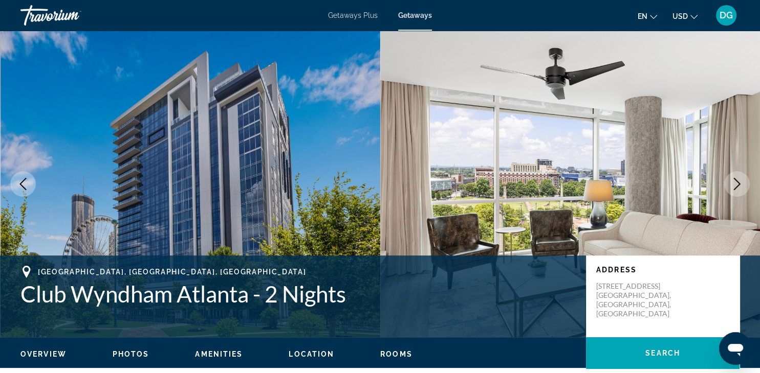 The height and width of the screenshot is (373, 760). What do you see at coordinates (685, 16) in the screenshot?
I see `button: Change currency` at bounding box center [685, 16].